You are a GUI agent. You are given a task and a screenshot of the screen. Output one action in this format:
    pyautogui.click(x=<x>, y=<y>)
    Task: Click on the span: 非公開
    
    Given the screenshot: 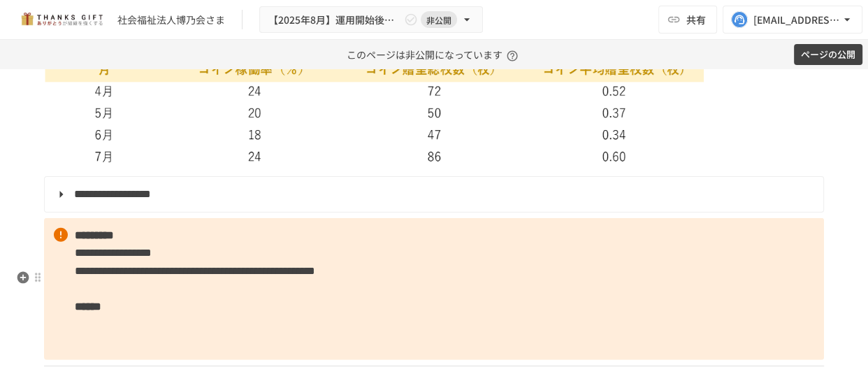 What is the action you would take?
    pyautogui.click(x=439, y=20)
    